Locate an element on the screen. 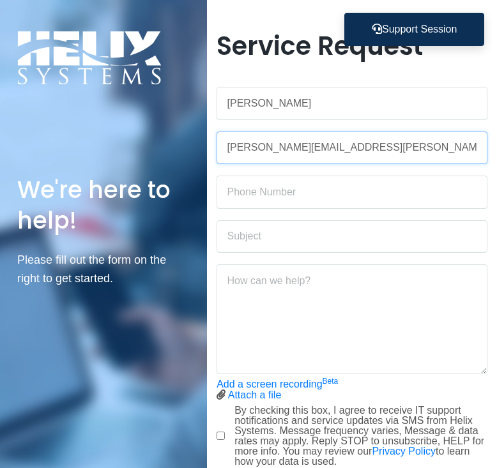 This screenshot has width=497, height=468. label: By checking this box, I agree to receive IT support notifications and service updates via SMS fro... is located at coordinates (361, 436).